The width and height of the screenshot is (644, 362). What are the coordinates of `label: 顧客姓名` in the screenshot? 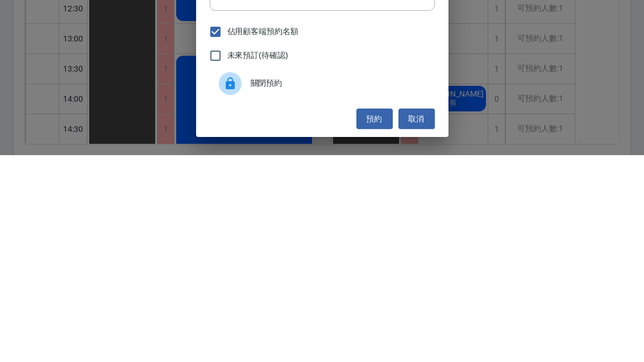 It's located at (232, 66).